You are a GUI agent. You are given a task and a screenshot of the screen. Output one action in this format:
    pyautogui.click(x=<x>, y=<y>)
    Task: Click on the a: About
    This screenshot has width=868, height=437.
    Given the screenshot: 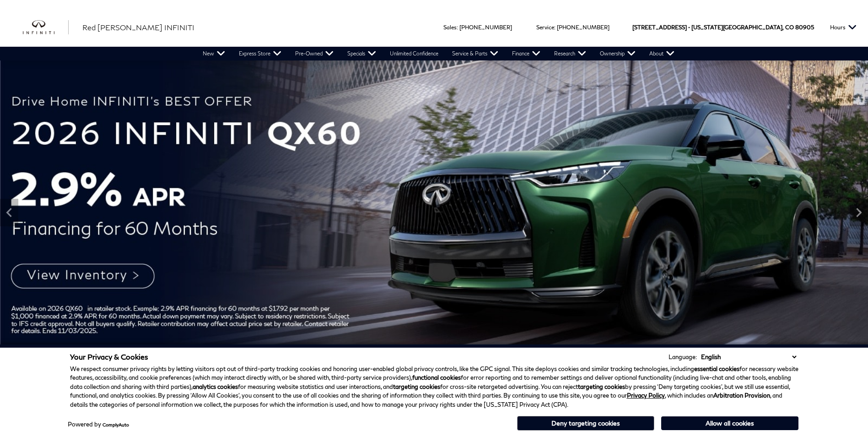 What is the action you would take?
    pyautogui.click(x=662, y=54)
    